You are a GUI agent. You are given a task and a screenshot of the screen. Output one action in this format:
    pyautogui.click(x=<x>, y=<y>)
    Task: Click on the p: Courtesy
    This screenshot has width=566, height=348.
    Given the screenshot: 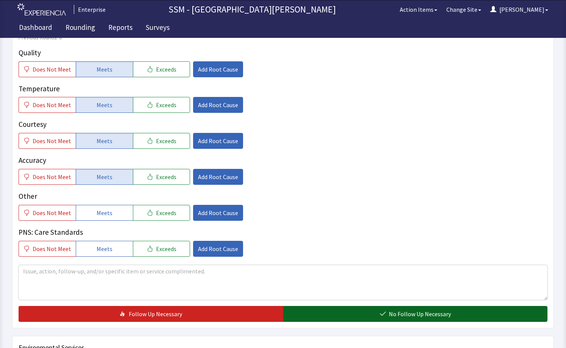 What is the action you would take?
    pyautogui.click(x=283, y=124)
    